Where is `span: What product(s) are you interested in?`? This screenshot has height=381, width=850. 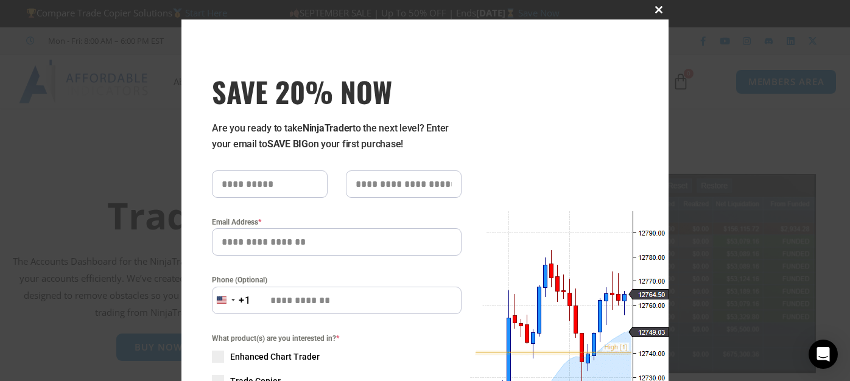
span: What product(s) are you interested in? is located at coordinates (337, 339).